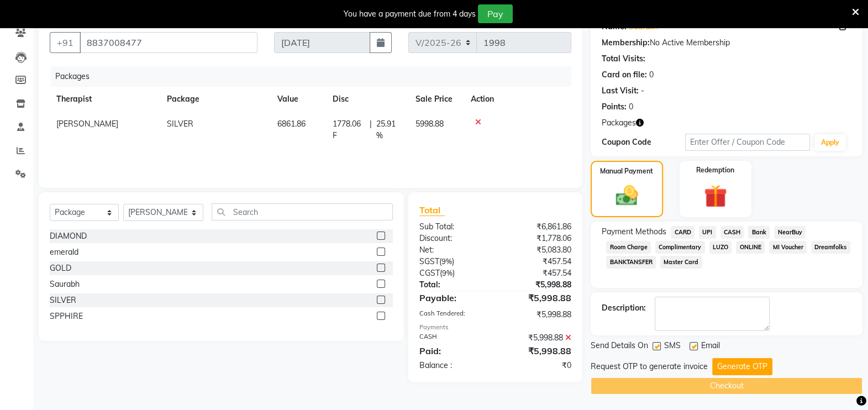  I want to click on img: _gift.svg, so click(716, 196).